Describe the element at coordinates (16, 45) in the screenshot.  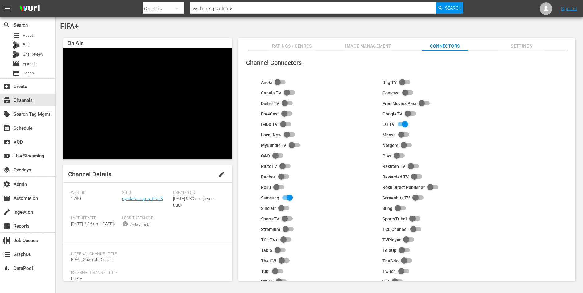
I see `div: Bits` at that location.